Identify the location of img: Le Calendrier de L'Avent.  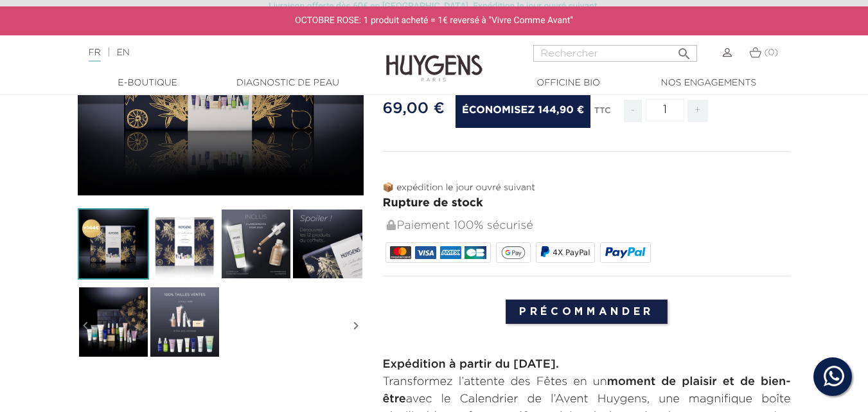
(113, 243).